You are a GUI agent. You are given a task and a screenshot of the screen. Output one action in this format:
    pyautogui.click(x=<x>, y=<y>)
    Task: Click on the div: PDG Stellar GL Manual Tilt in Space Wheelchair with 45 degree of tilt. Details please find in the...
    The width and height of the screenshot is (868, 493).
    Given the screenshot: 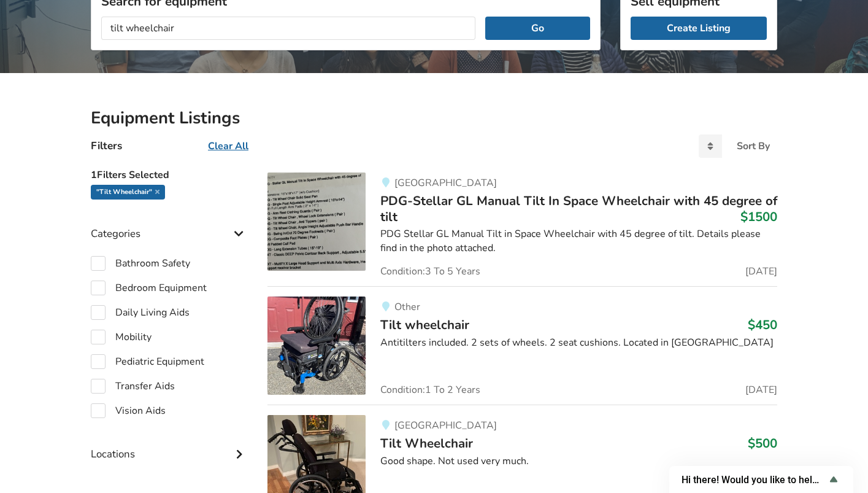 What is the action you would take?
    pyautogui.click(x=578, y=241)
    